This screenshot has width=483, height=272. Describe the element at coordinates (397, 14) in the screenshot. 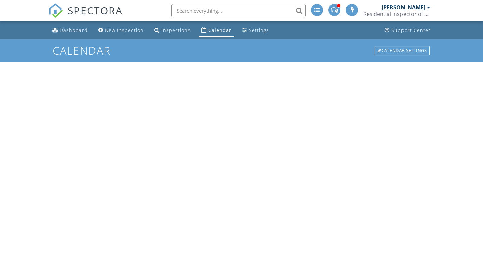

I see `div: Residential Inspector of America` at that location.